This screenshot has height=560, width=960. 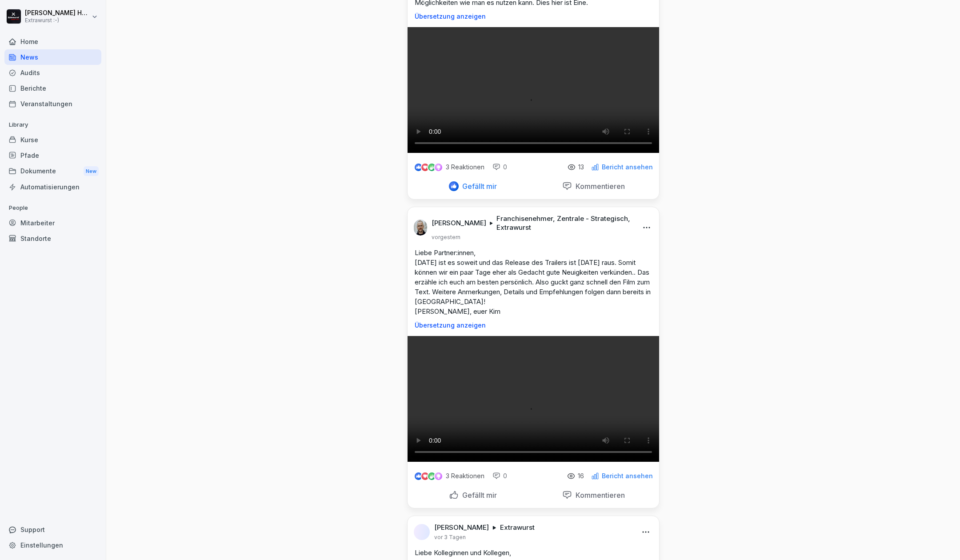 What do you see at coordinates (53, 223) in the screenshot?
I see `a: Mitarbeiter` at bounding box center [53, 223].